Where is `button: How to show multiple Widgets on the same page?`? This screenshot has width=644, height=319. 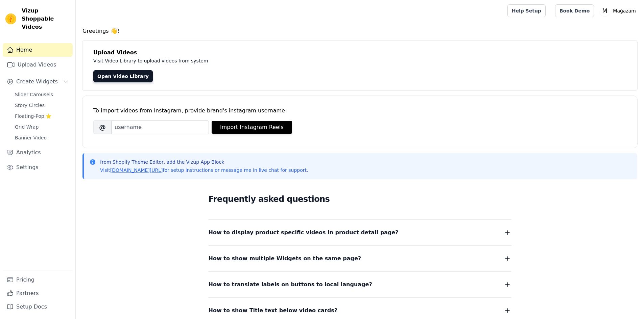
button: How to show multiple Widgets on the same page? is located at coordinates (360, 259).